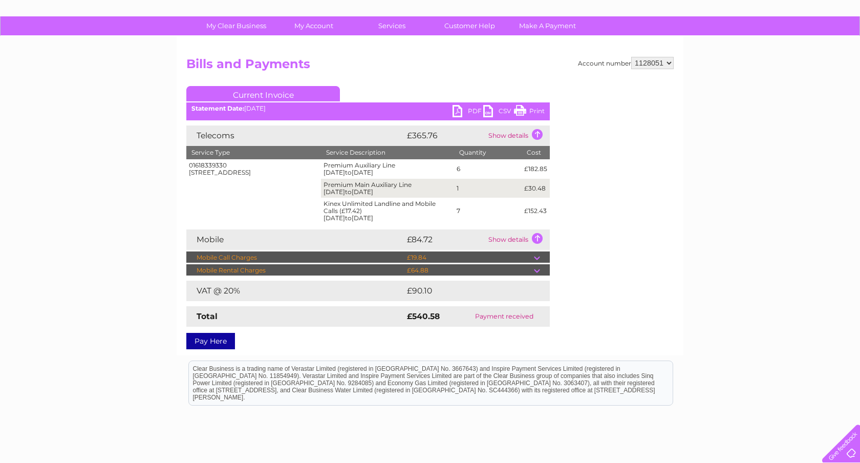 The width and height of the screenshot is (860, 463). What do you see at coordinates (445, 136) in the screenshot?
I see `td: £365.76` at bounding box center [445, 136].